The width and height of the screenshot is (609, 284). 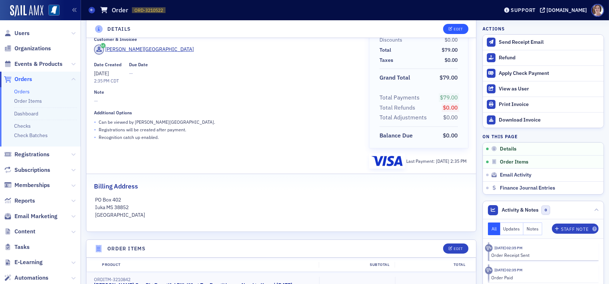 What do you see at coordinates (543, 277) in the screenshot?
I see `div: Order Paid` at bounding box center [543, 277].